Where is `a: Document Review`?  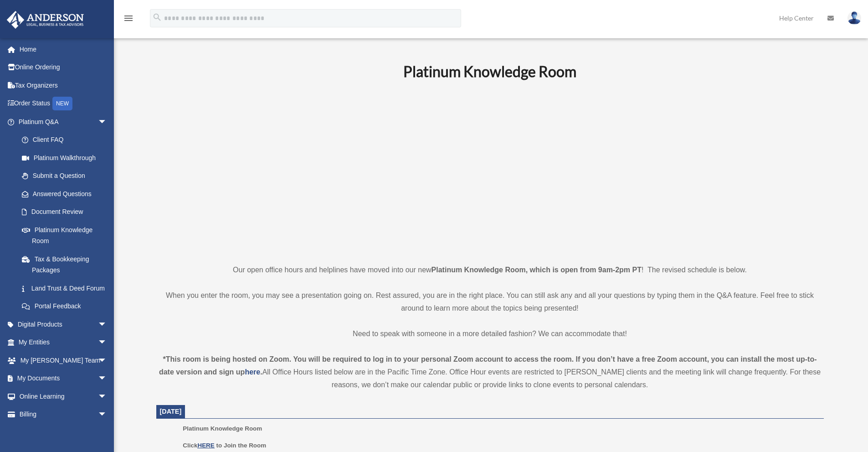 a: Document Review is located at coordinates (66, 212).